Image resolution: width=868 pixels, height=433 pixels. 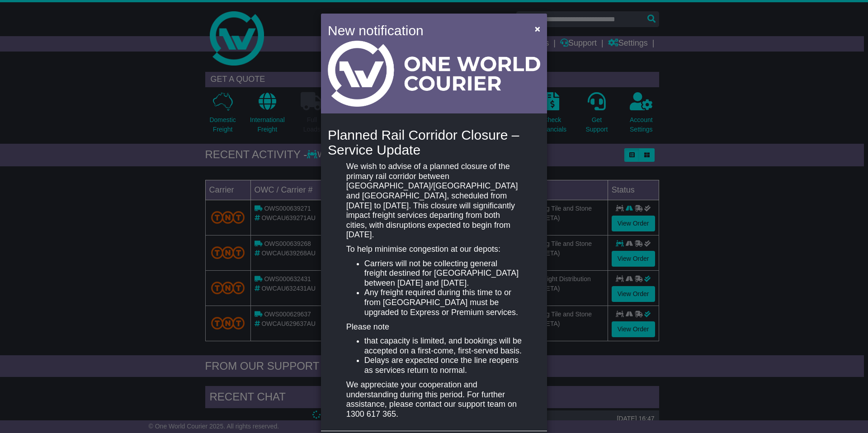 What do you see at coordinates (443, 346) in the screenshot?
I see `li: that capacity is limited, and bookings will be accepted on a first-come, first-served basis.` at bounding box center [443, 346].